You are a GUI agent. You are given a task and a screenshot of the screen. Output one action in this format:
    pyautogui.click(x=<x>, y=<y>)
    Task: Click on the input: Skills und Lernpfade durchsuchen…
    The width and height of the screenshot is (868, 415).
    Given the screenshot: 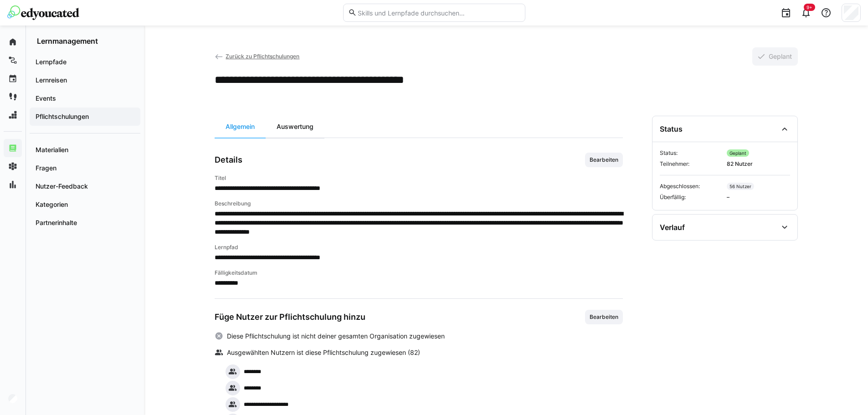 What is the action you would take?
    pyautogui.click(x=438, y=13)
    